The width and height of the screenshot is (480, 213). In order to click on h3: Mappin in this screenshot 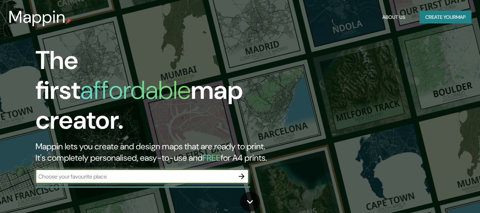, I will do `click(37, 17)`.